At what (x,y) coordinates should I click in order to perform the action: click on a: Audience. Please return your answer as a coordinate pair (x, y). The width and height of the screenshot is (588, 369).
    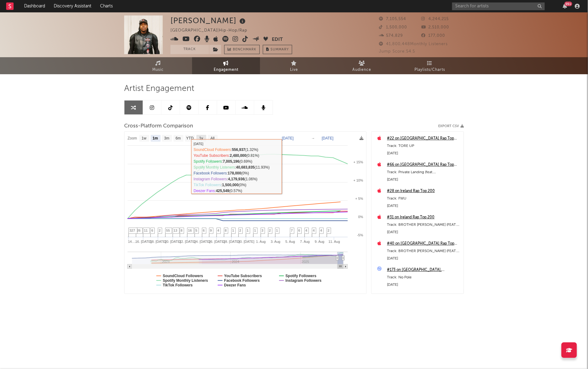
    Looking at the image, I should click on (362, 65).